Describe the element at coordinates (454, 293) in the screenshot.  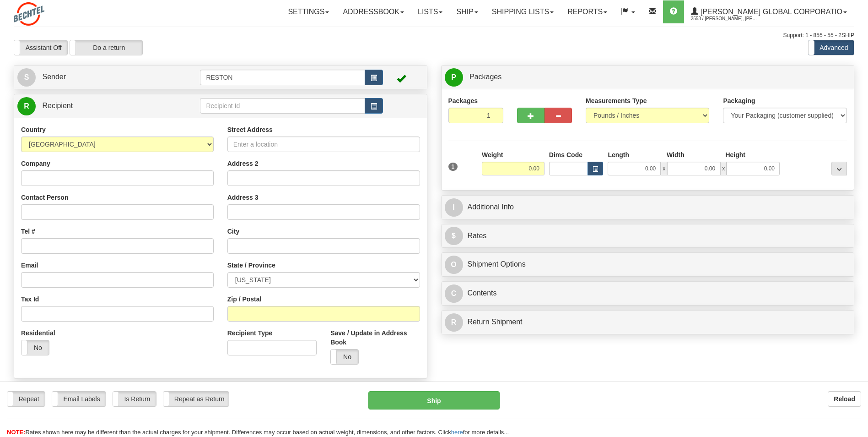
I see `span: C` at that location.